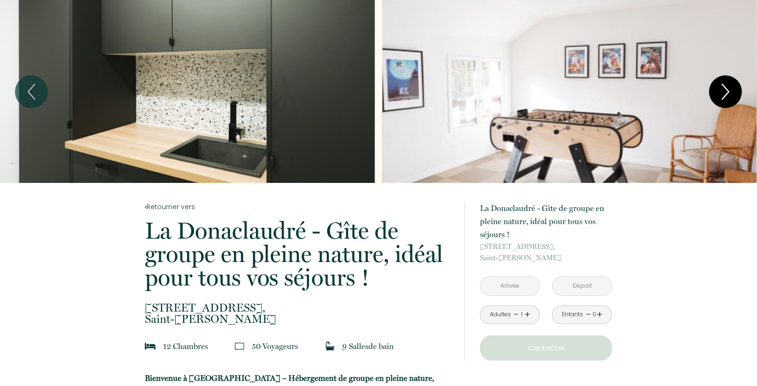 This screenshot has width=757, height=386. I want to click on img: guests, so click(239, 347).